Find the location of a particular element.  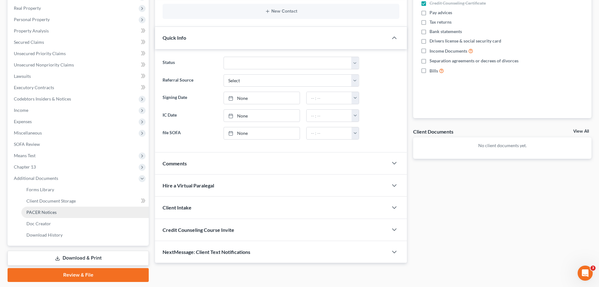

label: IC Date is located at coordinates (190, 115).